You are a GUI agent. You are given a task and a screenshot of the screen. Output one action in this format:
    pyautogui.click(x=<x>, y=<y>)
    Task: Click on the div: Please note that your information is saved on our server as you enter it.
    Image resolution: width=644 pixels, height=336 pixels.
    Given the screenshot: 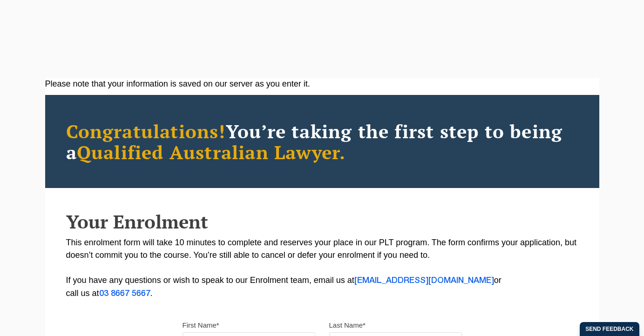 What is the action you would take?
    pyautogui.click(x=323, y=84)
    